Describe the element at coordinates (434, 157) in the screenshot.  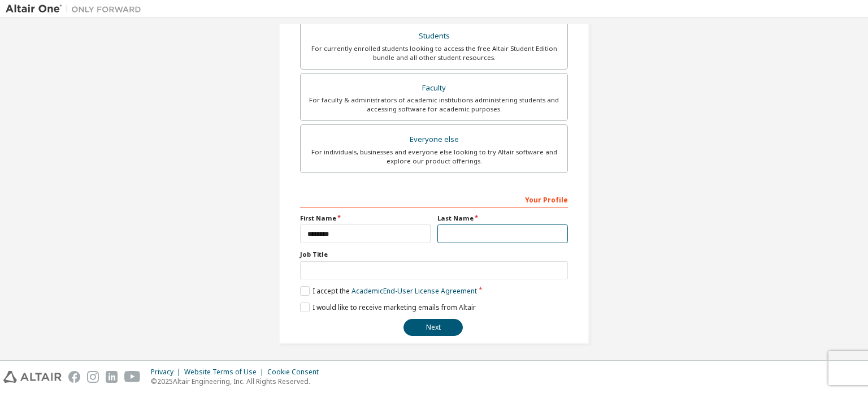
I see `div: For individuals, businesses and everyone else looking to try Altair software and explore our prod...` at that location.